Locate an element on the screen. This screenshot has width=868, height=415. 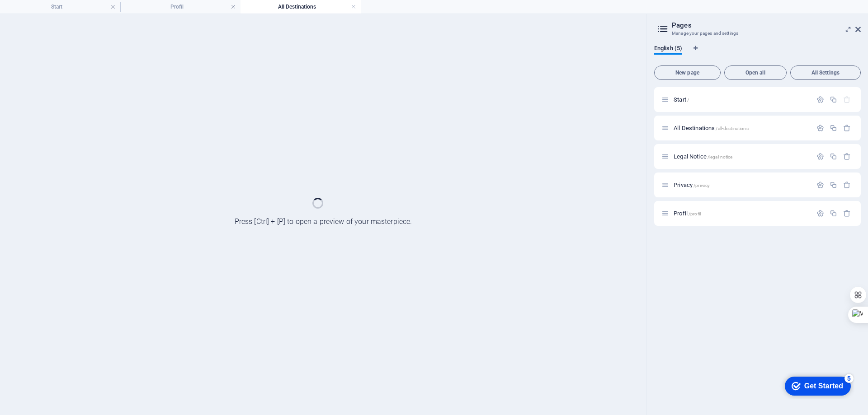
h4: Profil is located at coordinates (180, 7).